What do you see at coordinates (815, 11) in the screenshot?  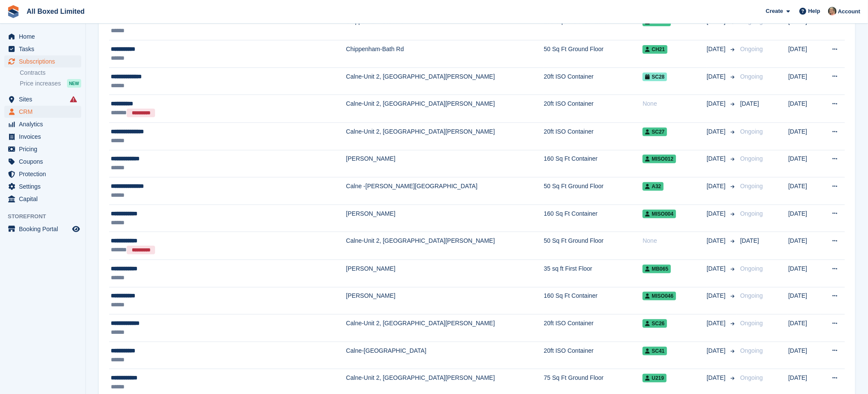 I see `span: Help` at bounding box center [815, 11].